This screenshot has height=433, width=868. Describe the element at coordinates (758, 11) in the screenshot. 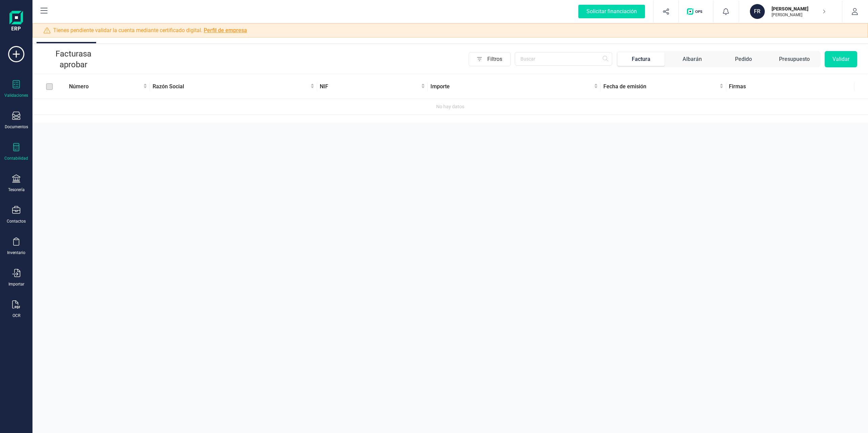

I see `div: FR` at that location.